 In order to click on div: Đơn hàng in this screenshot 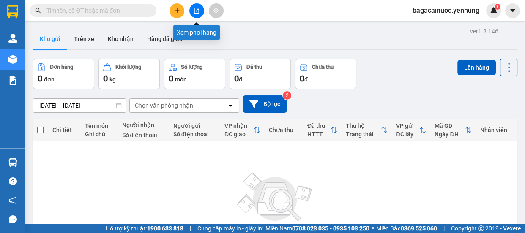, I will do `click(61, 67)`.